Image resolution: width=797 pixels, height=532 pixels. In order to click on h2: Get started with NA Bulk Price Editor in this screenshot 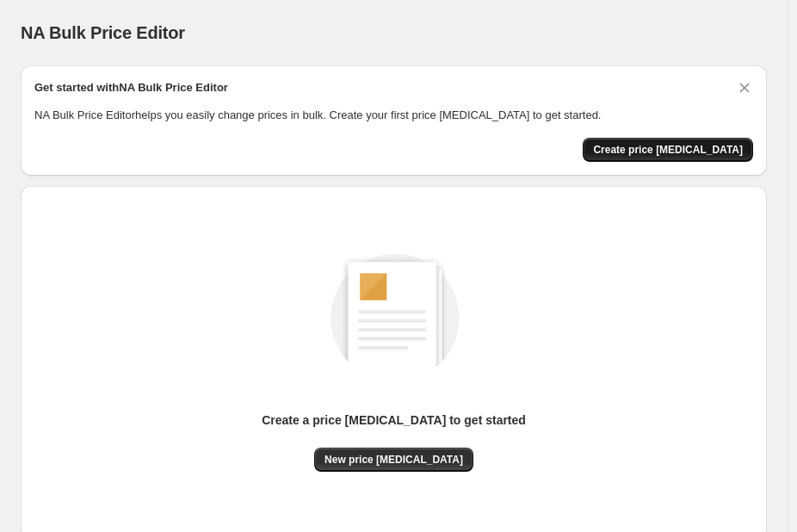, I will do `click(131, 88)`.